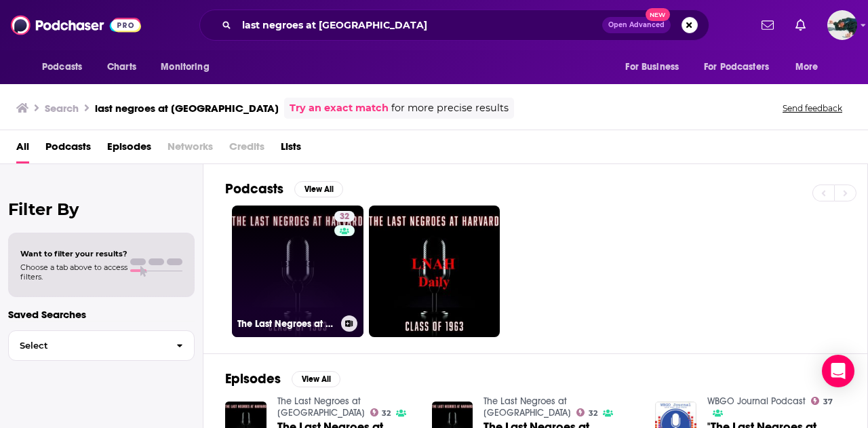  I want to click on a: WBGO Journal Podcast, so click(756, 401).